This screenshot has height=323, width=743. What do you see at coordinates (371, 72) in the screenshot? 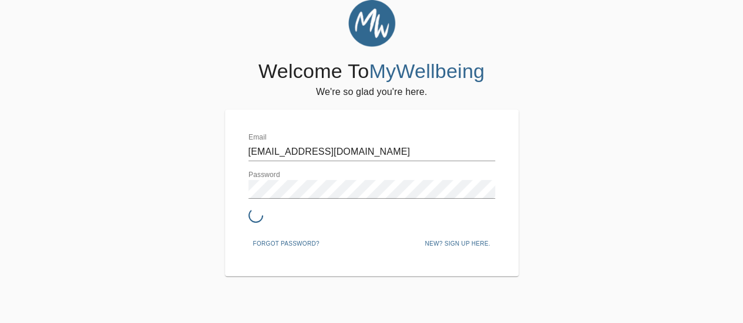
I see `h4: Welcome To` at bounding box center [371, 72].